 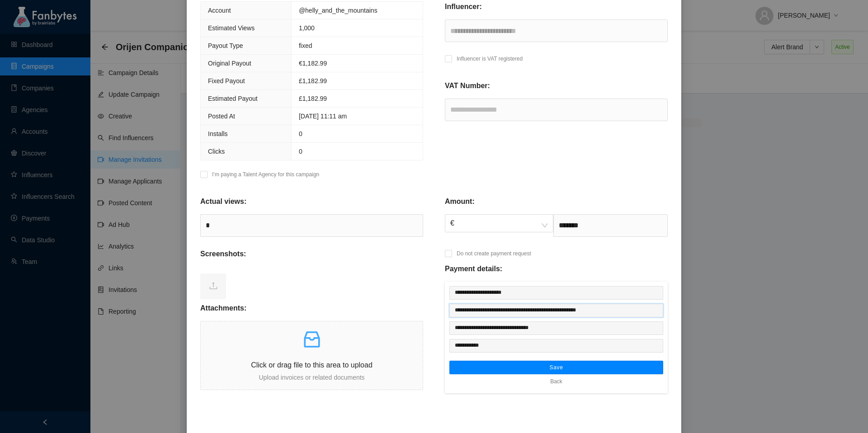 What do you see at coordinates (459, 201) in the screenshot?
I see `p: Amount:` at bounding box center [459, 201].